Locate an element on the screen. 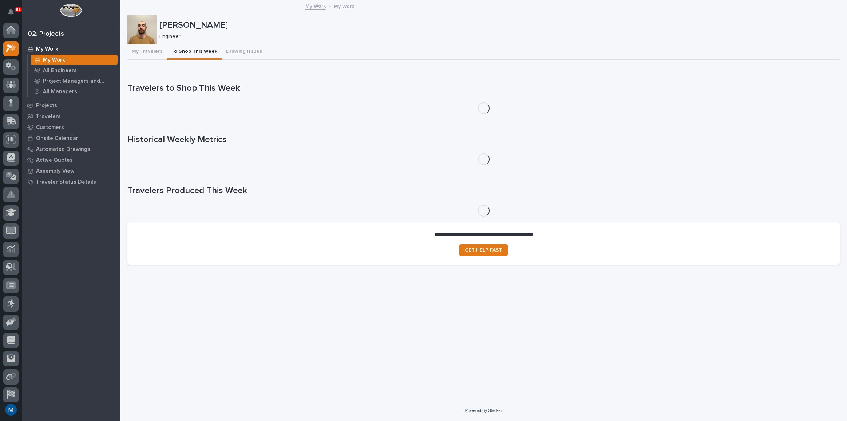 The image size is (847, 421). p: Onsite Calendar is located at coordinates (57, 138).